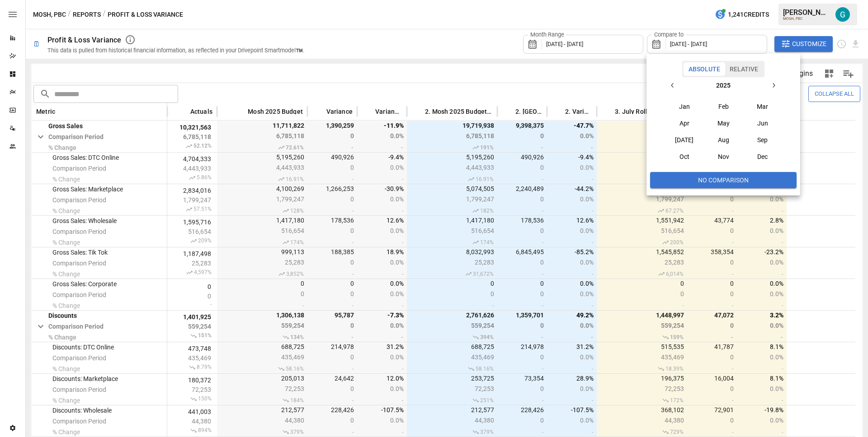  What do you see at coordinates (744, 69) in the screenshot?
I see `button: Relative` at bounding box center [744, 69].